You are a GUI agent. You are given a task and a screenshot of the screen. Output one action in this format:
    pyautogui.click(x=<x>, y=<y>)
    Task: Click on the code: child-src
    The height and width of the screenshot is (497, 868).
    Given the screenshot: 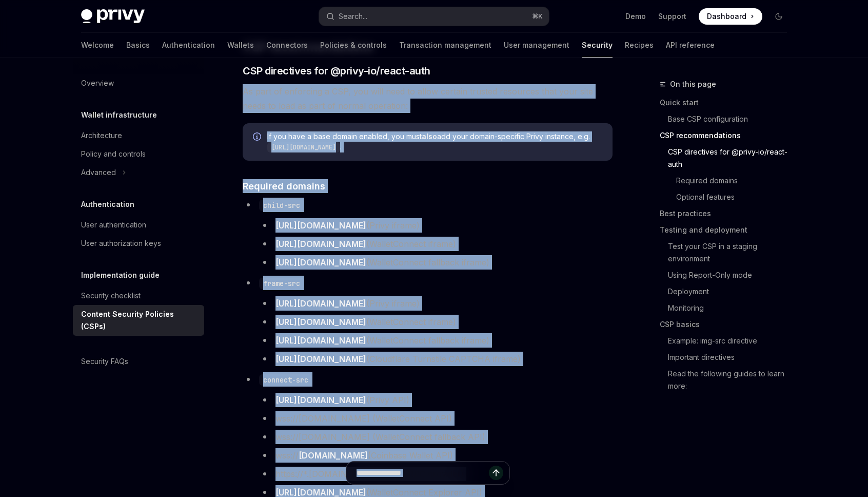 What is the action you would take?
    pyautogui.click(x=282, y=205)
    